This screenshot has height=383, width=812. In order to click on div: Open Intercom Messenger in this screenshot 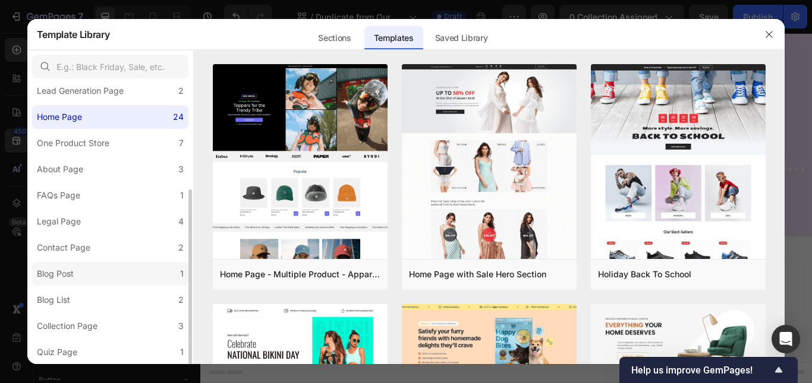, I will do `click(786, 339)`.